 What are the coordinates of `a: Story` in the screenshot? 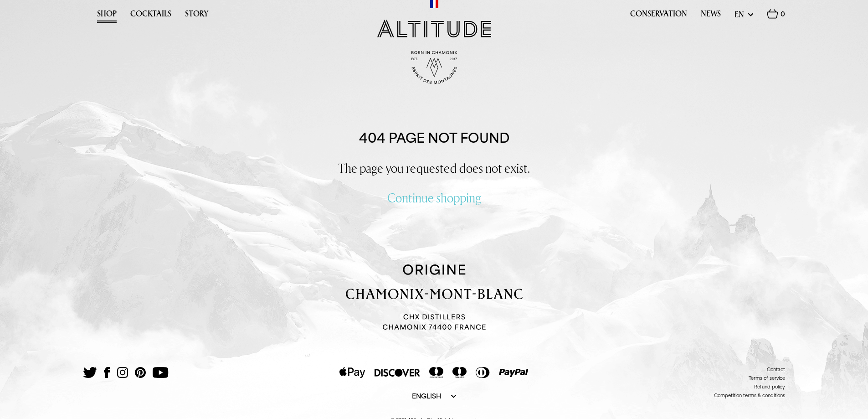 It's located at (197, 16).